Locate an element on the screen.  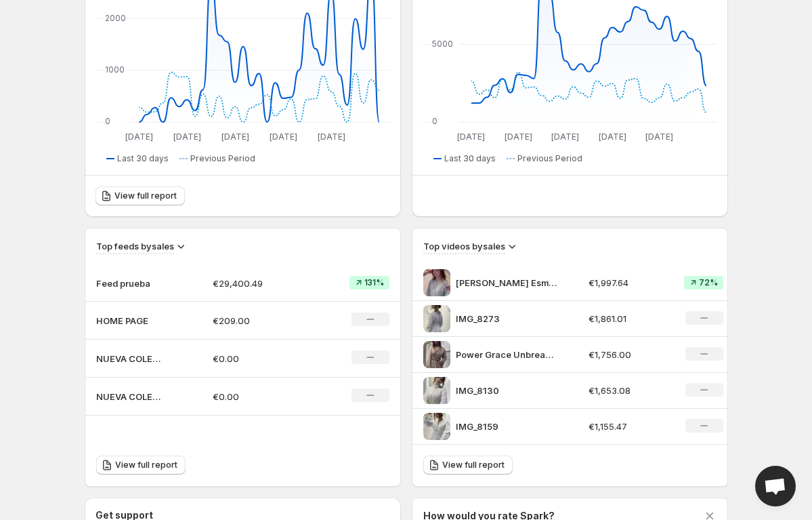
p: IMG_8130 is located at coordinates (506, 390).